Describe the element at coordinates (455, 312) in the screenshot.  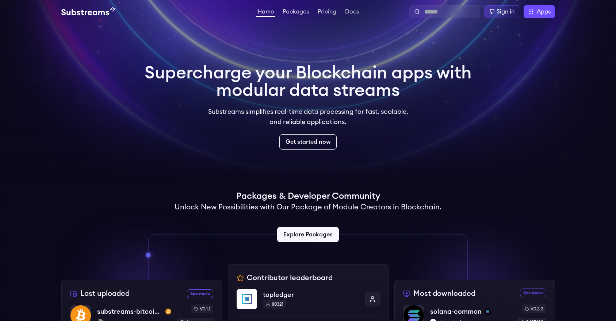
I see `p: solana-common` at that location.